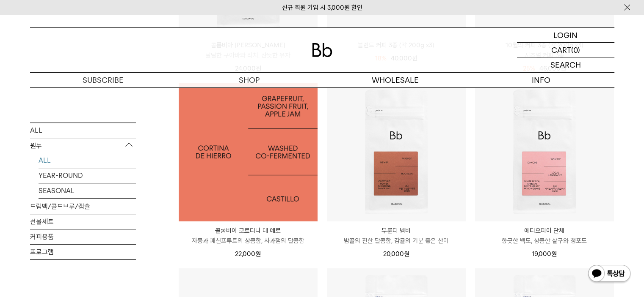 This screenshot has width=644, height=297. What do you see at coordinates (395, 80) in the screenshot?
I see `p: WHOLESALE` at bounding box center [395, 80].